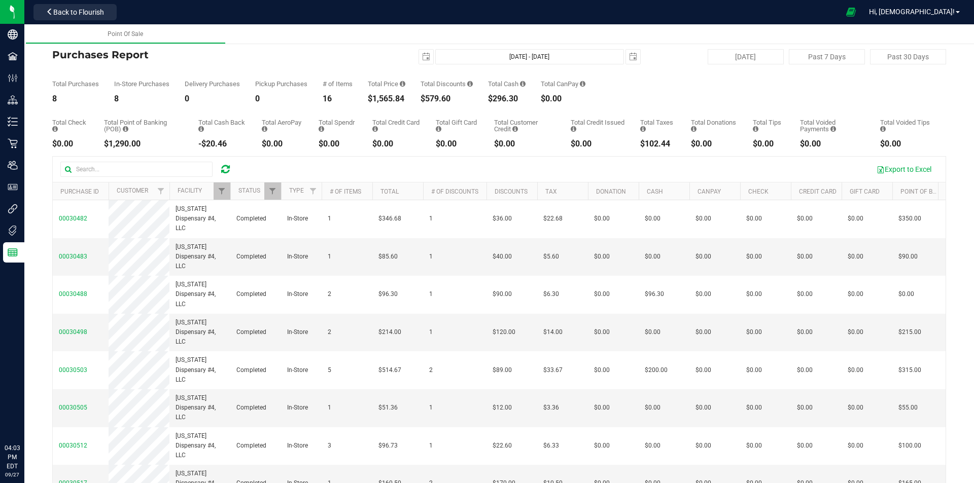 The height and width of the screenshot is (483, 974). Describe the element at coordinates (13, 78) in the screenshot. I see `inline-svg: Configuration` at that location.